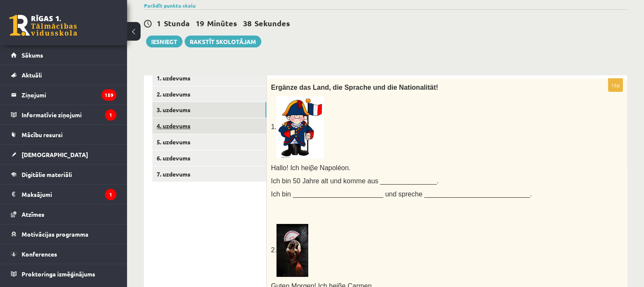  I want to click on span: Ich bin ________________________ und spreche ____________________________., so click(401, 194).